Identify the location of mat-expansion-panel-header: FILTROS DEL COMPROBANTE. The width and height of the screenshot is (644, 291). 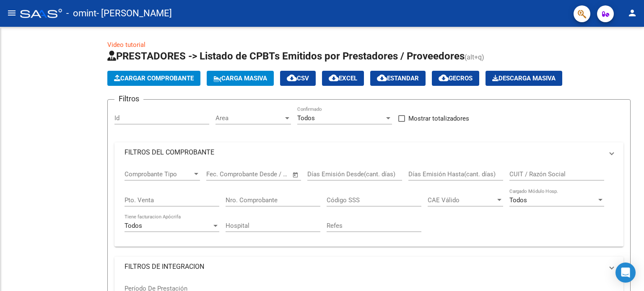
(369, 152).